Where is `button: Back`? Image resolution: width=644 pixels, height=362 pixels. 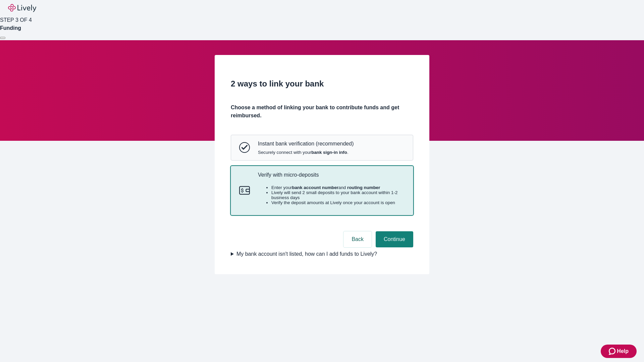 button: Back is located at coordinates (357, 239).